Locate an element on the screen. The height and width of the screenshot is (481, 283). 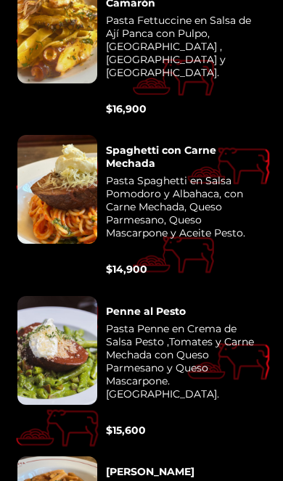
p: Pasta Spaghetti en Salsa Pomodoro y Albahaca, con Carne Mechada, Queso Parmesano, Queso Mascarpon... is located at coordinates (181, 210).